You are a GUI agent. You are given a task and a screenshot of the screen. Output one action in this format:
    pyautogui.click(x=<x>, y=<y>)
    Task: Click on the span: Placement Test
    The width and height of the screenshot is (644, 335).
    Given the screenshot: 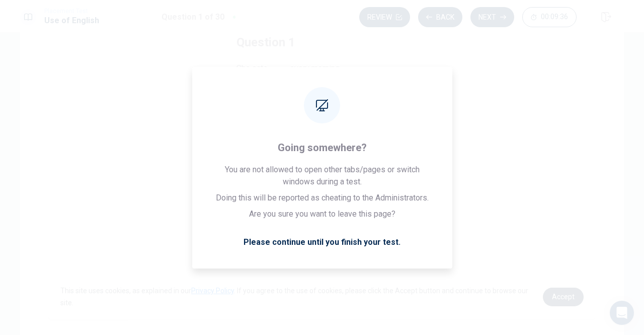 What is the action you would take?
    pyautogui.click(x=71, y=11)
    